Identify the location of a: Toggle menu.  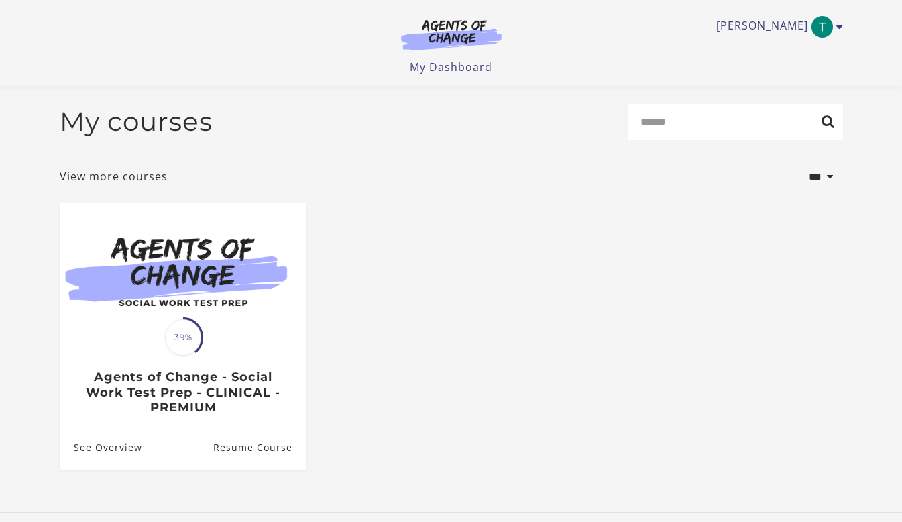
(776, 27).